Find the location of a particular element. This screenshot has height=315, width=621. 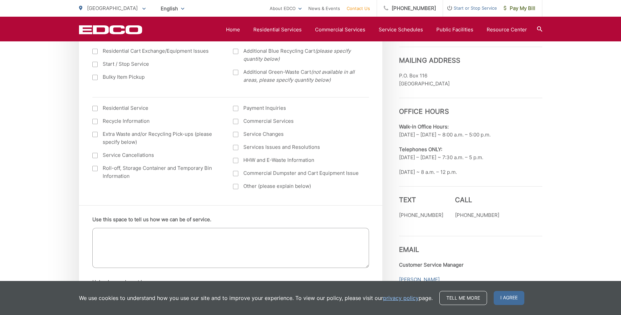

h3: Office Hours is located at coordinates (471, 106).